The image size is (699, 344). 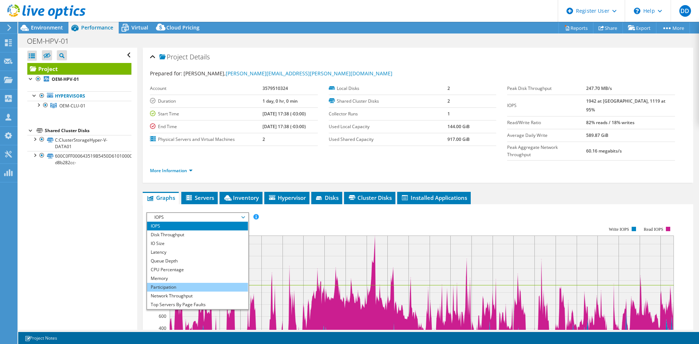 What do you see at coordinates (79, 69) in the screenshot?
I see `a: Project` at bounding box center [79, 69].